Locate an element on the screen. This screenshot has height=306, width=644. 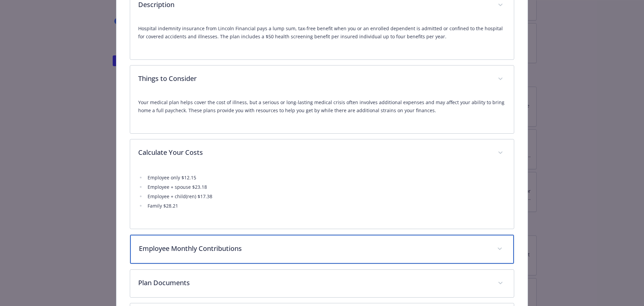
p: Calculate Your Costs is located at coordinates (314, 152).